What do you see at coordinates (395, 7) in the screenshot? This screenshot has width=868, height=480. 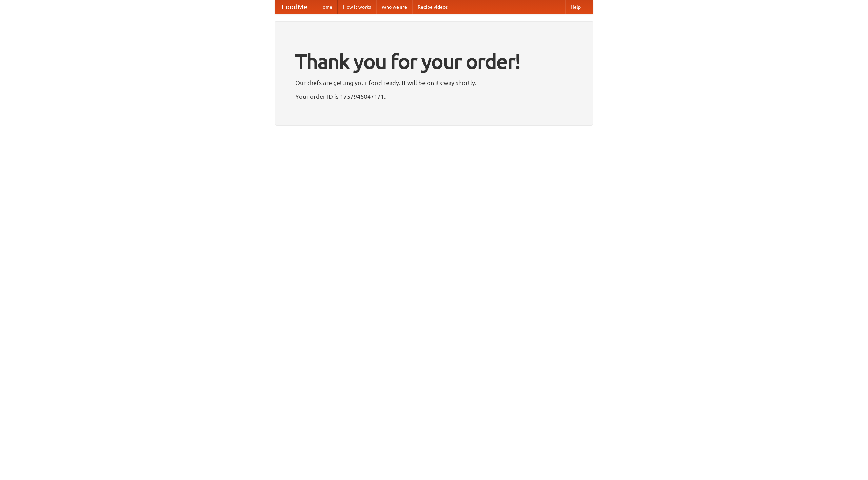 I see `a: Who we are` at bounding box center [395, 7].